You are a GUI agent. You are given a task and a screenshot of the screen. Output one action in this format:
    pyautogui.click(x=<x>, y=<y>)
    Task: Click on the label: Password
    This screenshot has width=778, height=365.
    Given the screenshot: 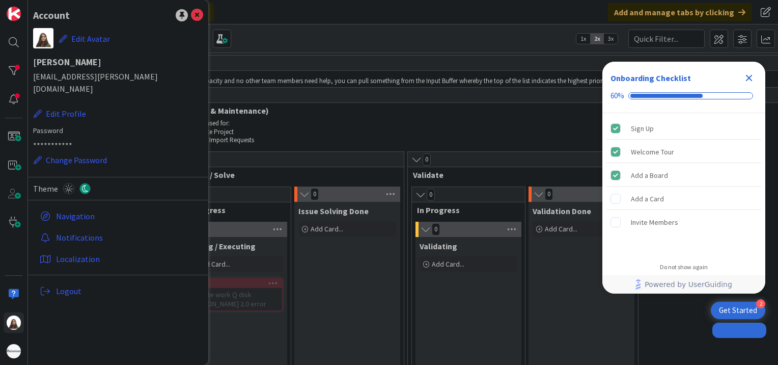 What is the action you would take?
    pyautogui.click(x=118, y=130)
    